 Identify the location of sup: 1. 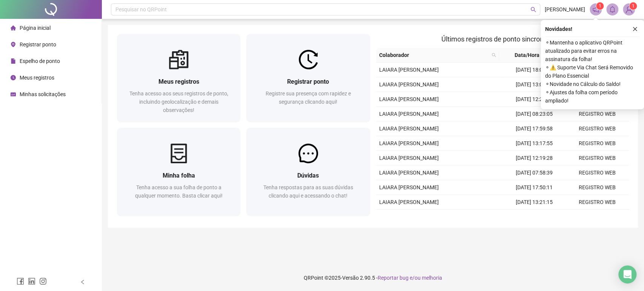
(600, 6).